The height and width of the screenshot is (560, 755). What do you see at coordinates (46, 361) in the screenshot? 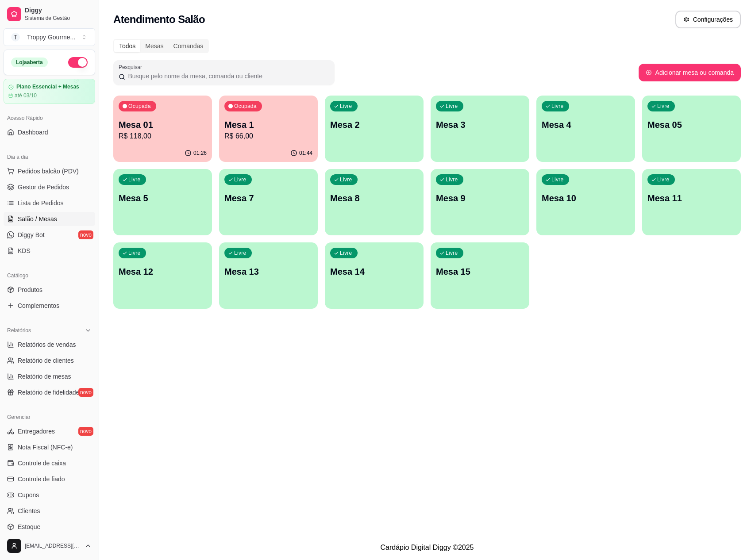
I see `span: Relatório de clientes` at bounding box center [46, 361].